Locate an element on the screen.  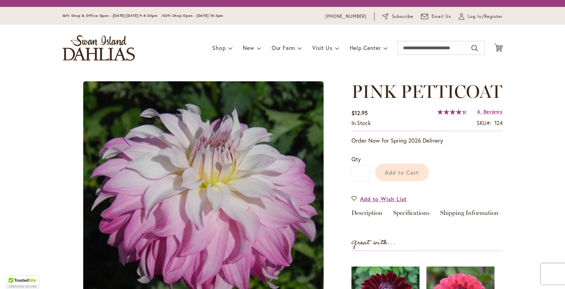
button: Search is located at coordinates (475, 48).